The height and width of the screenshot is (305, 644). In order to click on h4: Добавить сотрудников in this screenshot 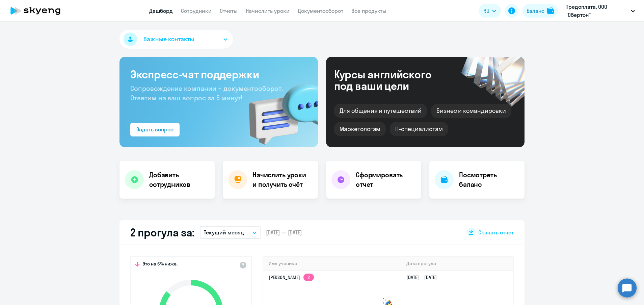, I will do `click(179, 179)`.